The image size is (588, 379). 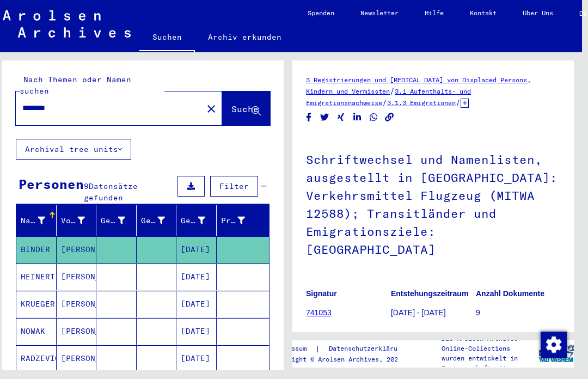 What do you see at coordinates (321, 293) in the screenshot?
I see `b: Signatur` at bounding box center [321, 293].